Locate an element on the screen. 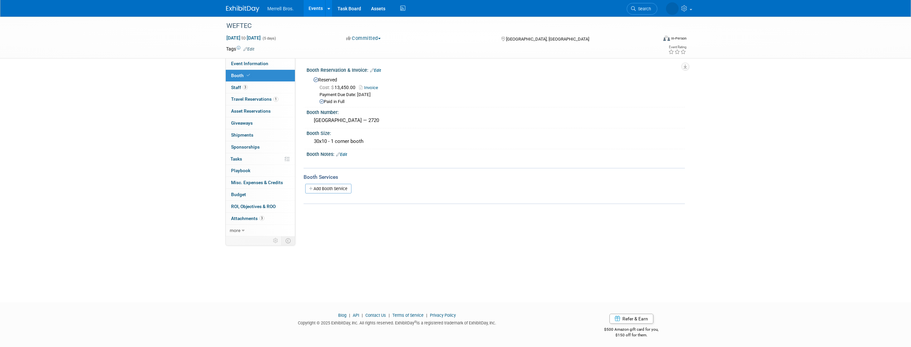 The height and width of the screenshot is (347, 911). i: Booth reservation complete is located at coordinates (248, 75).